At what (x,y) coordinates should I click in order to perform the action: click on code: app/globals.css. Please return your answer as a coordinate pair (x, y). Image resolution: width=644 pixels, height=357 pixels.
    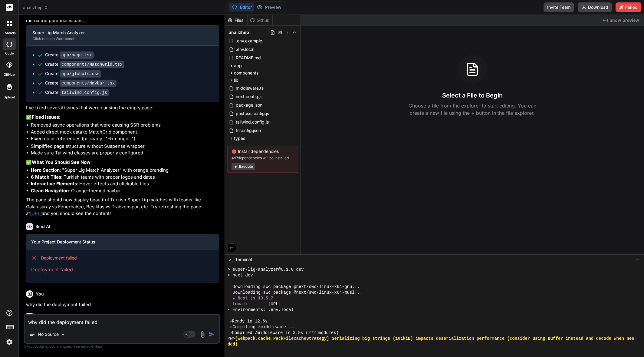
    Looking at the image, I should click on (81, 74).